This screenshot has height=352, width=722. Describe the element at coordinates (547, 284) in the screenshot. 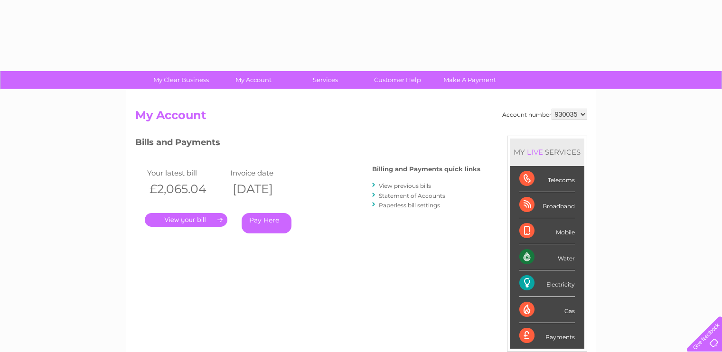

I see `div: Electricity` at that location.